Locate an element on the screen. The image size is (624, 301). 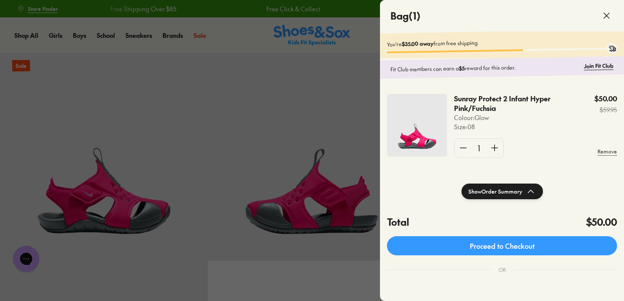
b: $35.00 away is located at coordinates (417, 44).